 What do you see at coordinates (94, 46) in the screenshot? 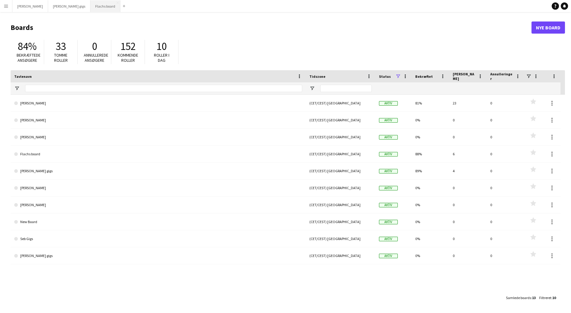
I see `span: 0` at bounding box center [94, 46].